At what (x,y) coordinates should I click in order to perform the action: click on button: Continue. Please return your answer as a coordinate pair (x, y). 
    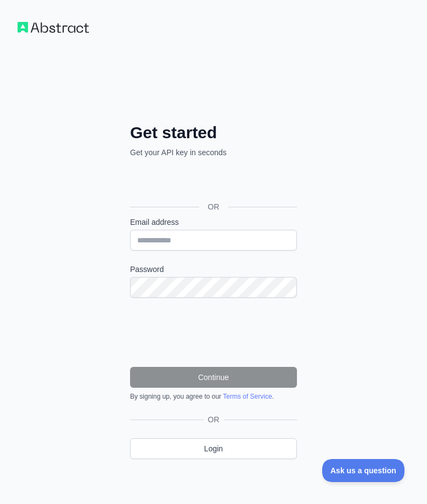
    Looking at the image, I should click on (214, 377).